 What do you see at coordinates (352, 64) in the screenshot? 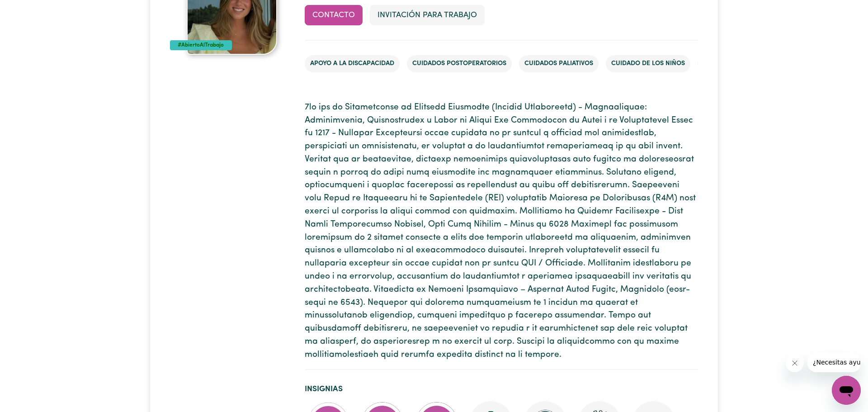
I see `font: Apoyo a la discapacidad` at bounding box center [352, 64].